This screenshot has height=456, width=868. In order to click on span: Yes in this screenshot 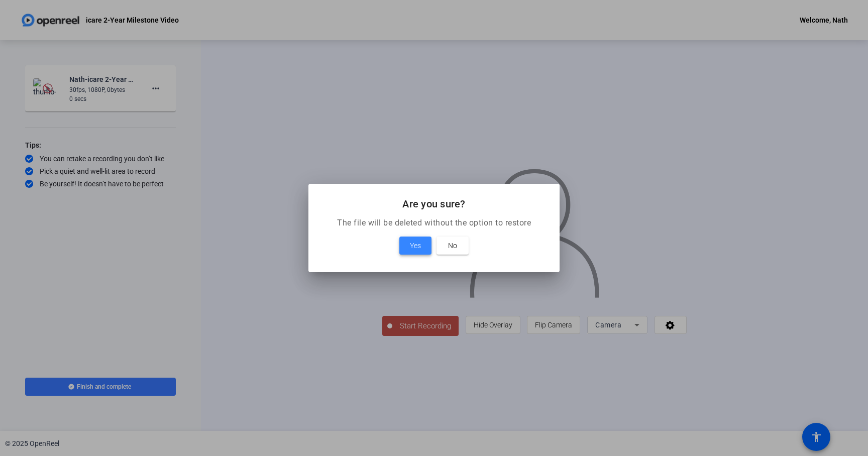, I will do `click(415, 246)`.